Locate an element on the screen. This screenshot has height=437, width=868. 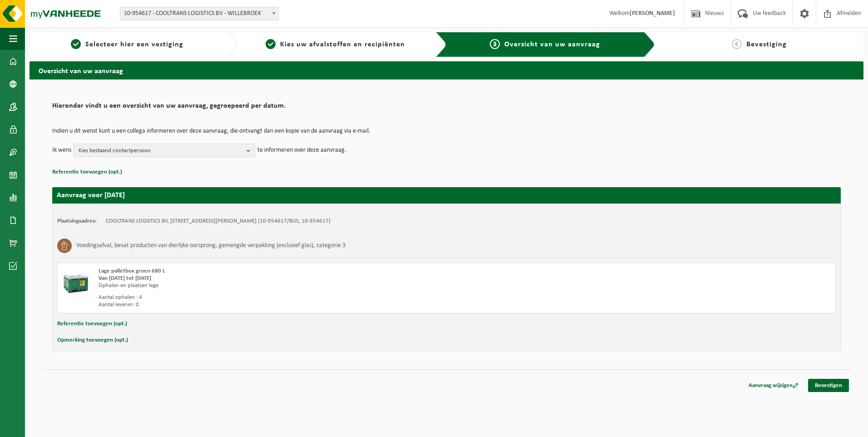
span: 1 is located at coordinates (76, 44).